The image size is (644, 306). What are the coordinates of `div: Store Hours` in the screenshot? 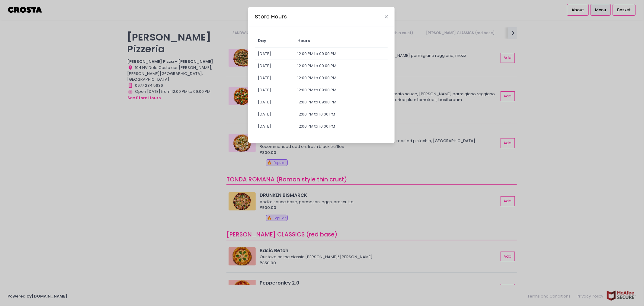 It's located at (271, 17).